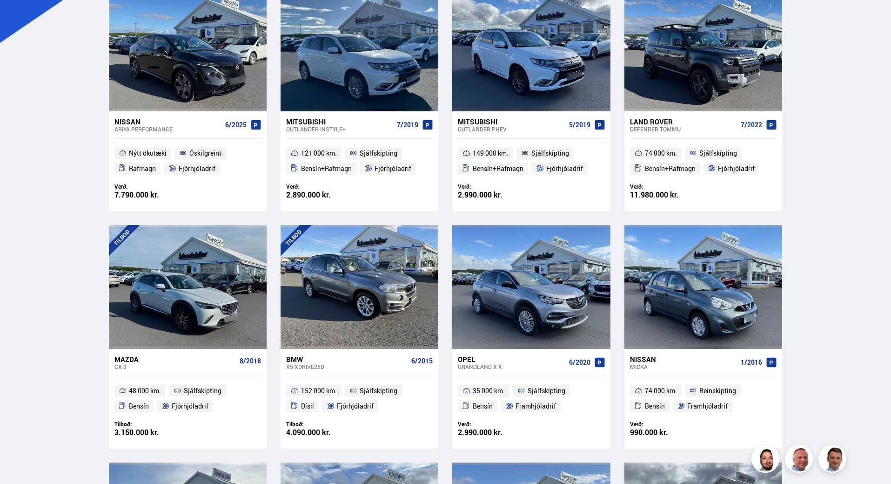  I want to click on img: FbJEzSuNWCJXmdc-.webp, so click(834, 460).